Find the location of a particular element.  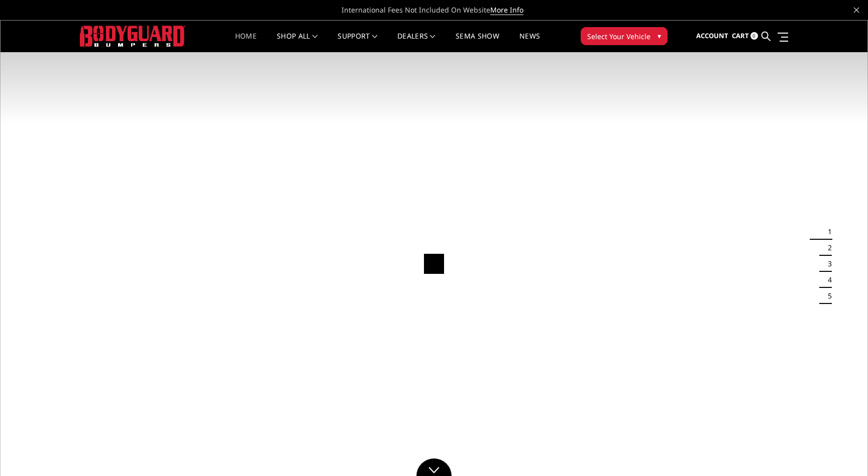

a: Dealers is located at coordinates (416, 42).